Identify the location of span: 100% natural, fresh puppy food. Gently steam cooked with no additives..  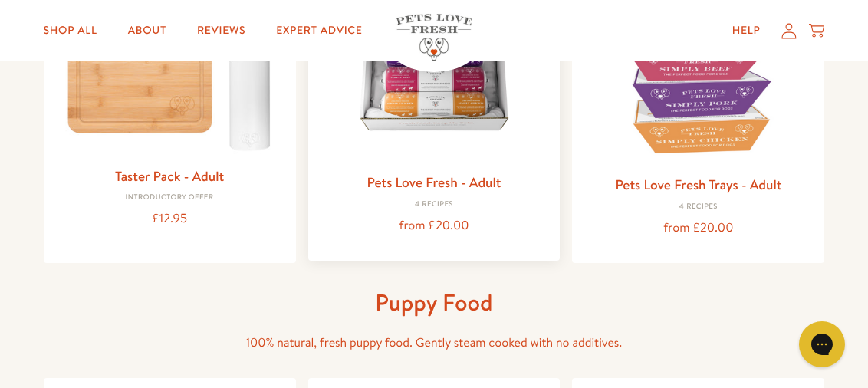
(434, 343).